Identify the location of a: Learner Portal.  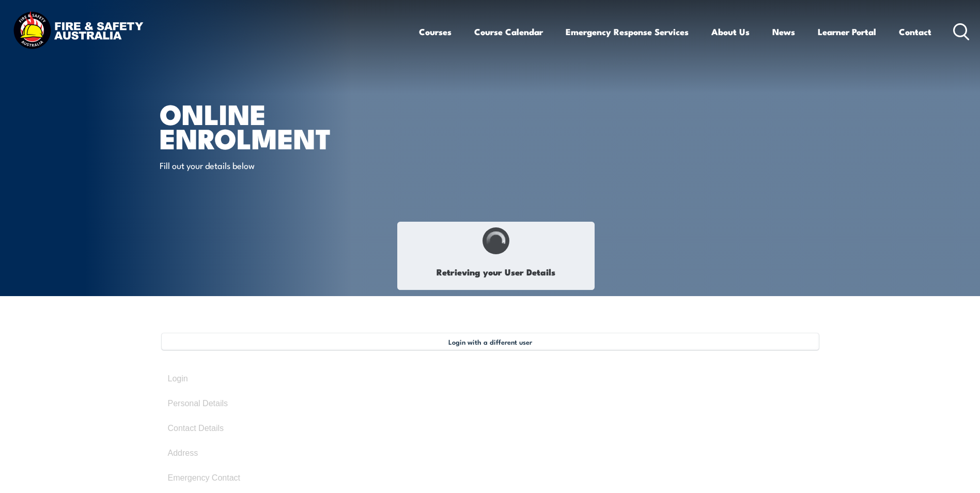
(847, 32).